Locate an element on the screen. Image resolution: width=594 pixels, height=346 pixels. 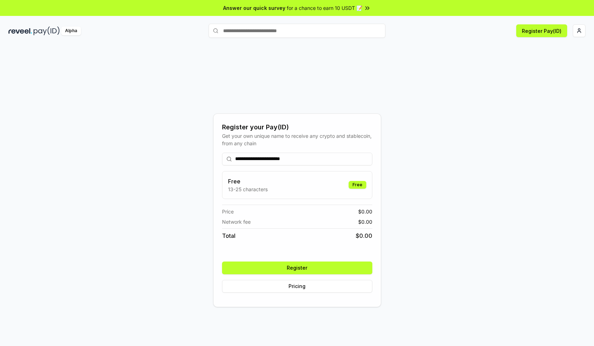
button: Register is located at coordinates (297, 268).